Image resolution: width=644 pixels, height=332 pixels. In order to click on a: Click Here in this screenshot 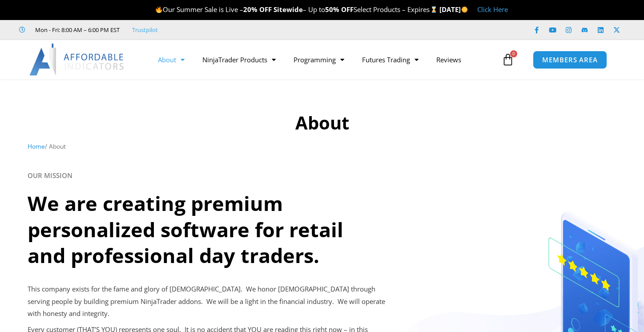, I will do `click(492, 9)`.